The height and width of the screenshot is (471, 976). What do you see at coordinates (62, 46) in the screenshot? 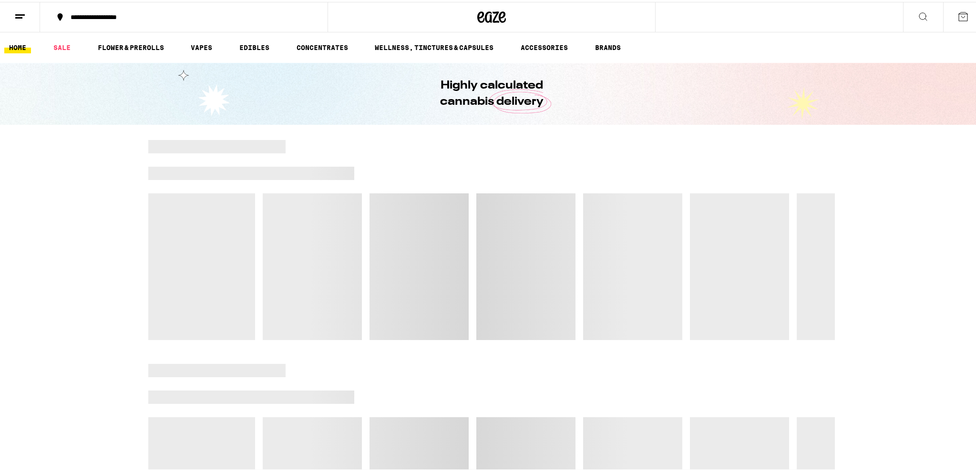
I see `a: SALE` at bounding box center [62, 46].